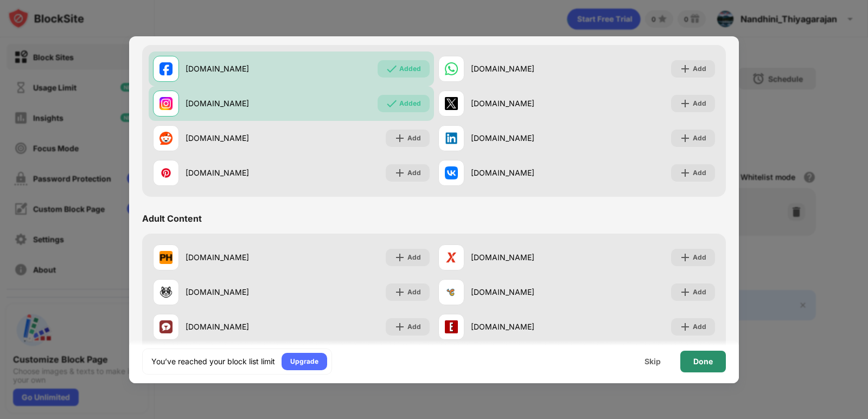 The image size is (868, 419). What do you see at coordinates (703, 362) in the screenshot?
I see `div: Done` at bounding box center [703, 362].